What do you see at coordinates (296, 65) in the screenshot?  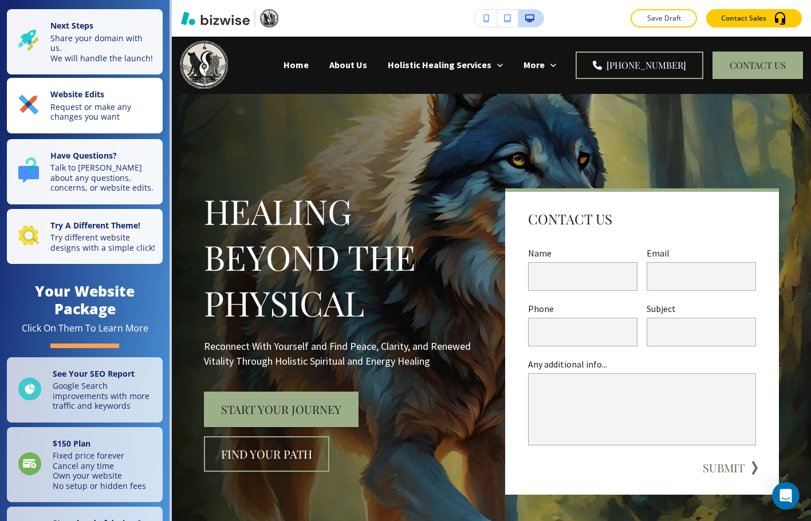 I see `p: Home` at bounding box center [296, 65].